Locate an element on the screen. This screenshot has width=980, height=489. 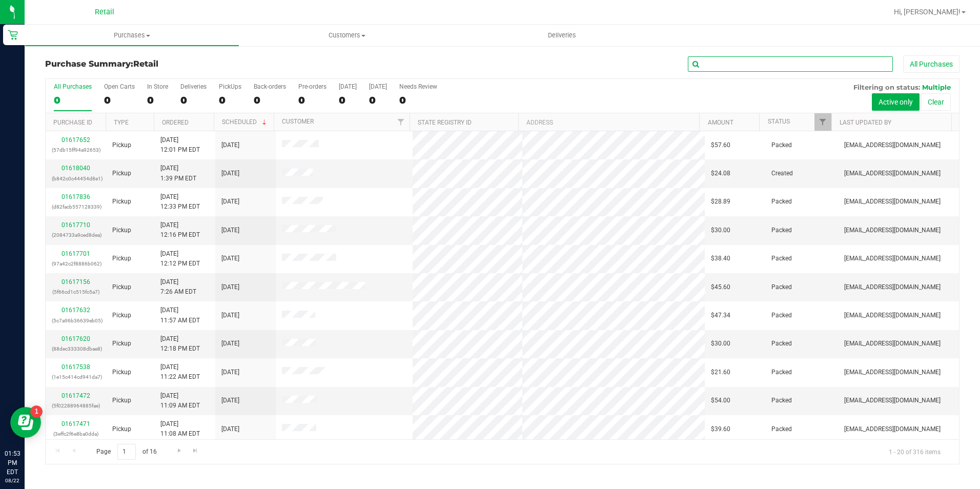
div: Open Carts is located at coordinates (120, 87).